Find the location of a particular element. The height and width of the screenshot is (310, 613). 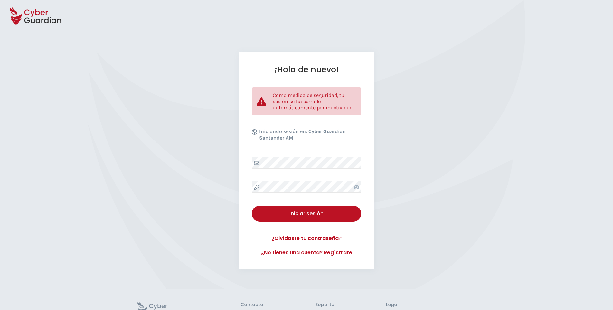

h3: Contacto is located at coordinates (252, 305).